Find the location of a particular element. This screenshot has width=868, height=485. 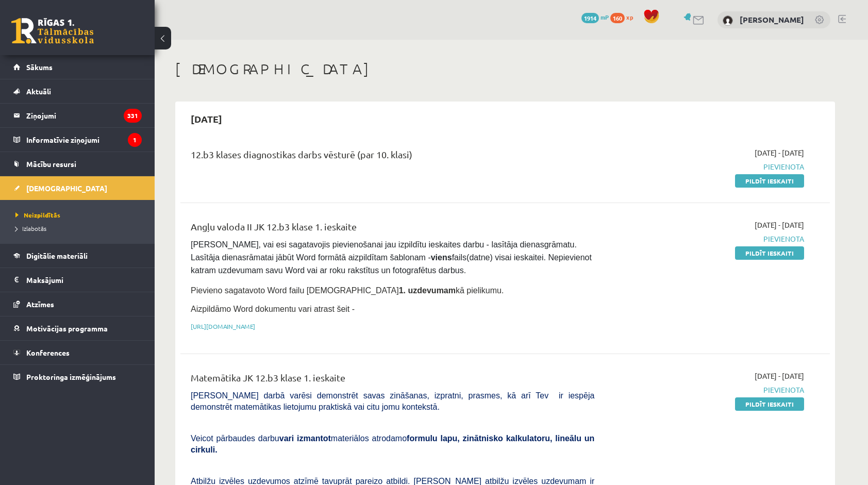

span: Aktuāli is located at coordinates (39, 92).